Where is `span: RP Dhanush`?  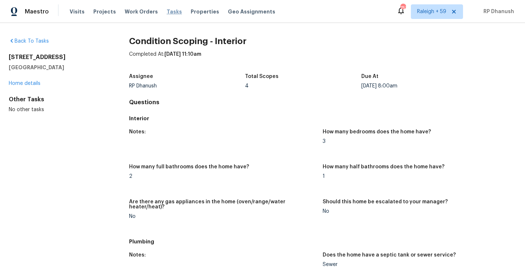 span: RP Dhanush is located at coordinates (497, 12).